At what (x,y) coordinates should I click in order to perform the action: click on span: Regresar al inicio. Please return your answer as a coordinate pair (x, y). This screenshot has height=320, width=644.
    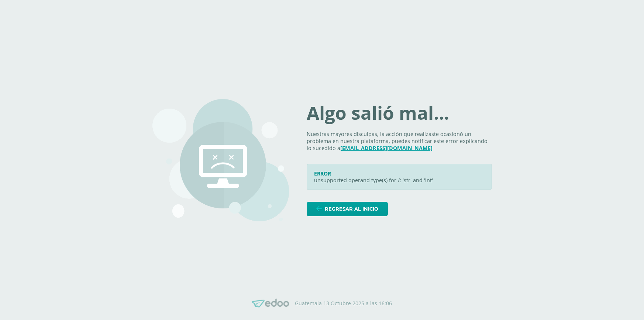
    Looking at the image, I should click on (351, 209).